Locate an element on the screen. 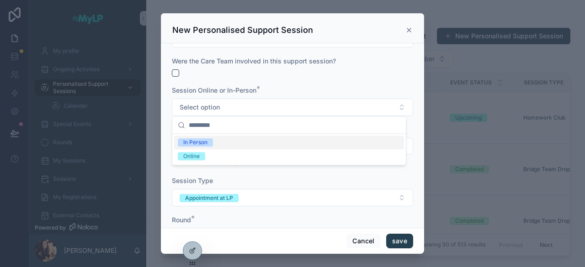 This screenshot has width=585, height=267. span: Round is located at coordinates (181, 220).